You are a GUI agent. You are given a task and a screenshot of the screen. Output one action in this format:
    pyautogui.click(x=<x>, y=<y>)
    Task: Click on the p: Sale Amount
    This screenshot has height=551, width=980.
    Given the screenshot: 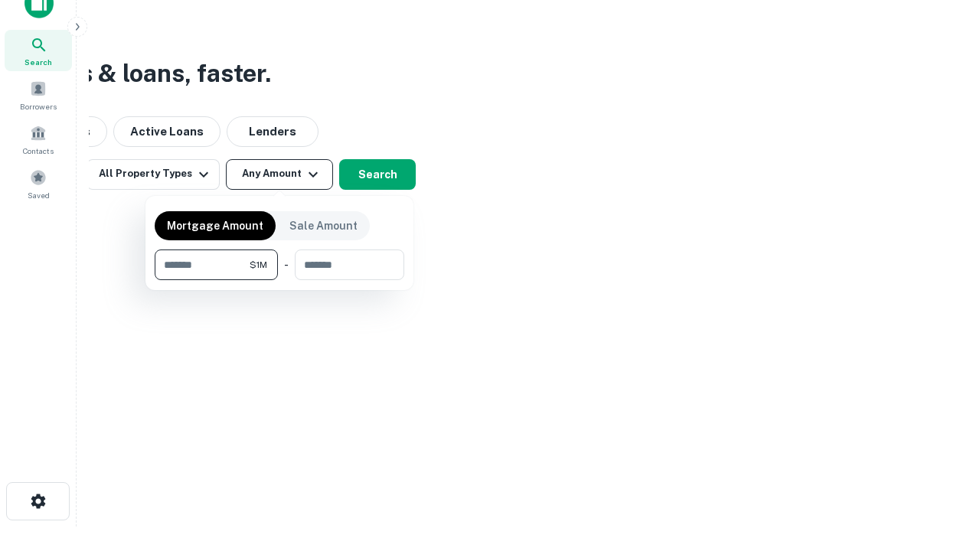 What is the action you would take?
    pyautogui.click(x=323, y=226)
    